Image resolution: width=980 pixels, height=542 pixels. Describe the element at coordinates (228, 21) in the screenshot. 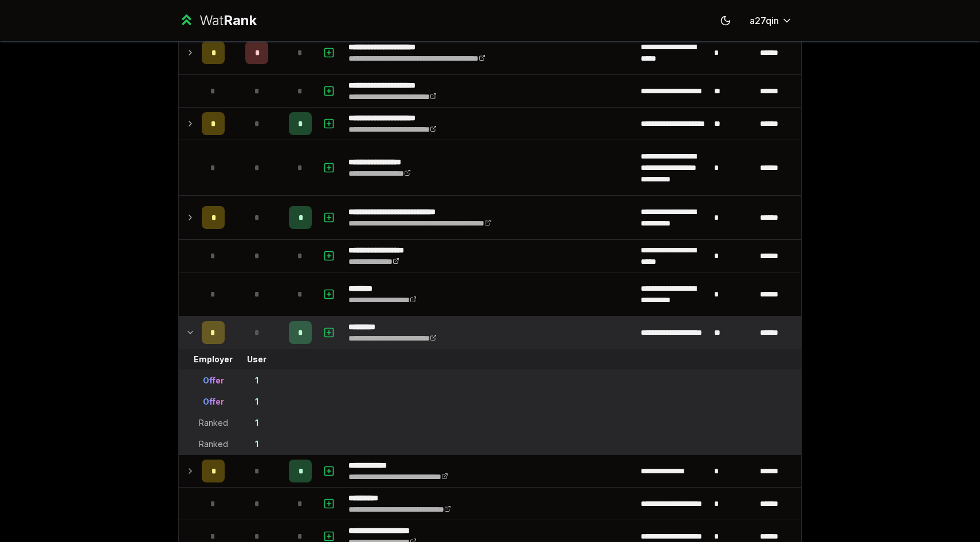

I see `div: Wat` at that location.